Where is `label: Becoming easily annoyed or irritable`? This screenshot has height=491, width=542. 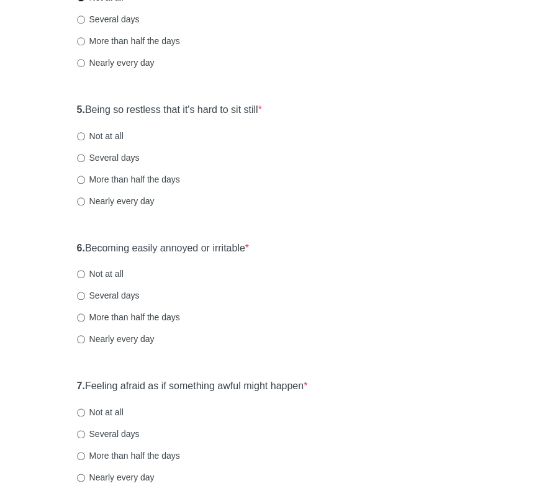
label: Becoming easily annoyed or irritable is located at coordinates (163, 248).